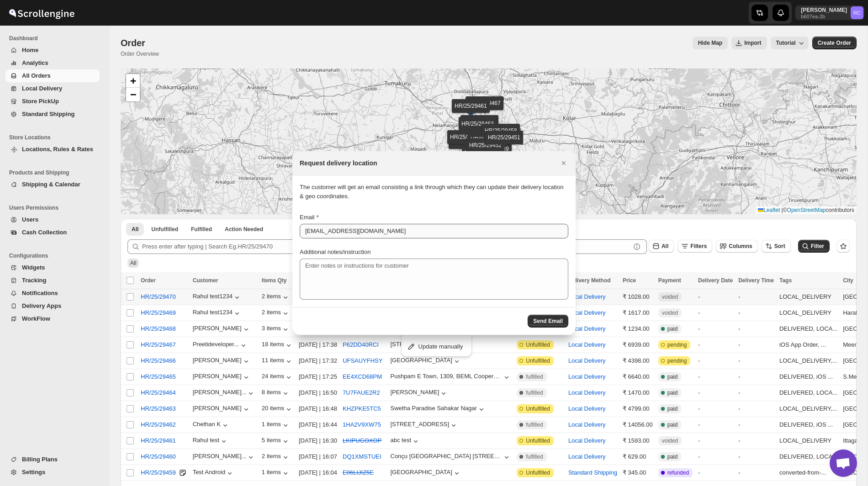 Image resolution: width=868 pixels, height=486 pixels. Describe the element at coordinates (843, 463) in the screenshot. I see `div: Open chat` at that location.